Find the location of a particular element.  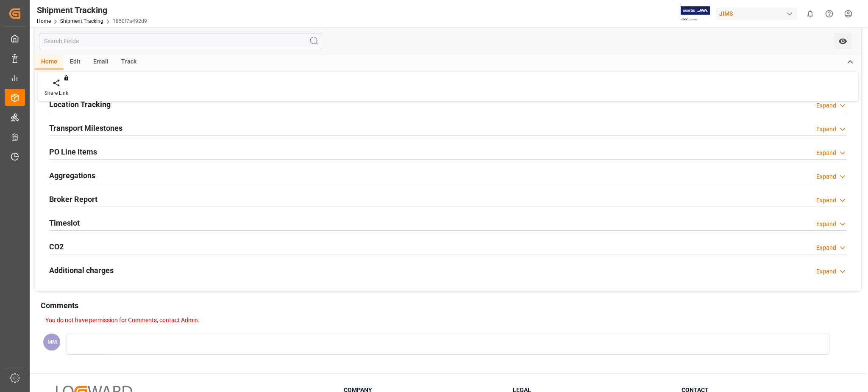

div: Edit is located at coordinates (75, 62).